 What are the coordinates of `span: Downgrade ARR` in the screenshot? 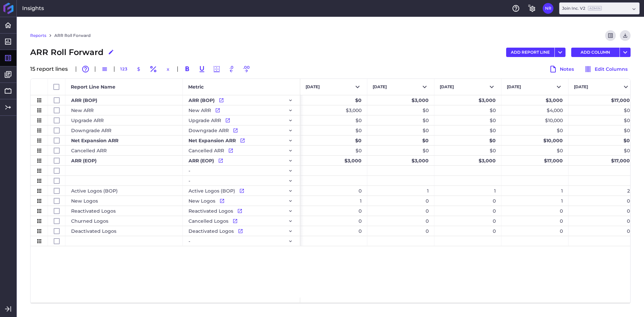 It's located at (209, 131).